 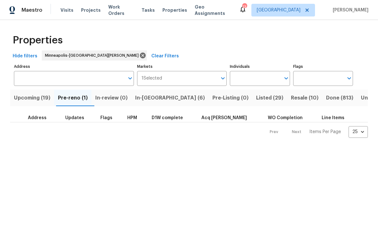 What do you see at coordinates (270, 98) in the screenshot?
I see `span: Listed (29)` at bounding box center [270, 98].